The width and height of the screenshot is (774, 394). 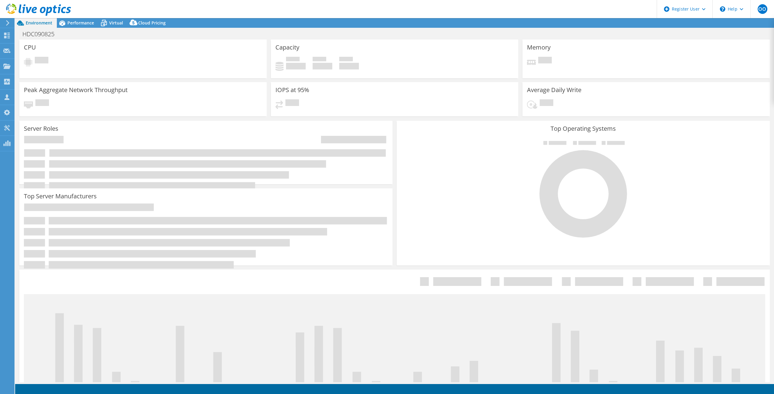 I want to click on span: OO, so click(x=762, y=9).